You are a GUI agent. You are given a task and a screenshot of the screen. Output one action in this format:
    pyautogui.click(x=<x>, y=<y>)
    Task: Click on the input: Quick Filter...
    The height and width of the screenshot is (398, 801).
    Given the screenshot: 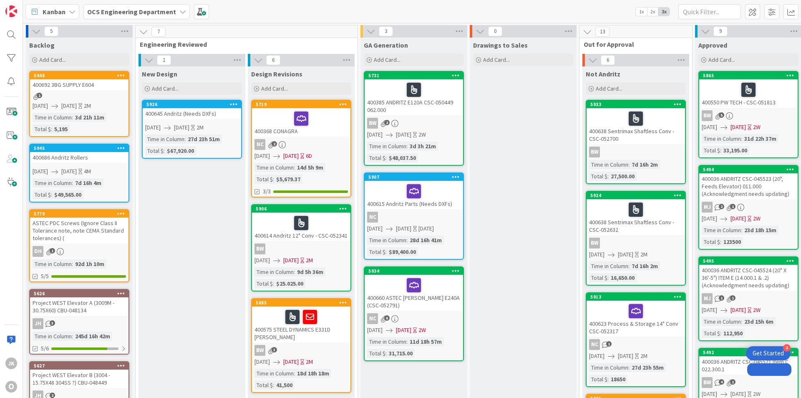 What is the action you would take?
    pyautogui.click(x=710, y=12)
    